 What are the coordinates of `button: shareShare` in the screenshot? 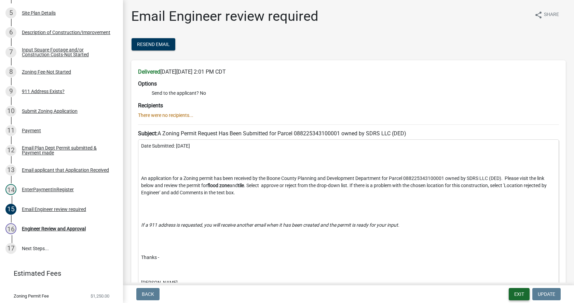 It's located at (546, 15).